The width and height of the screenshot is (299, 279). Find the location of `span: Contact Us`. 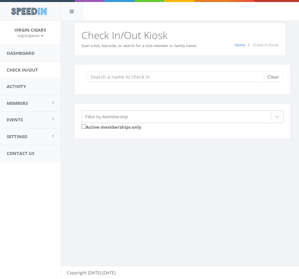

span: Contact Us is located at coordinates (21, 153).